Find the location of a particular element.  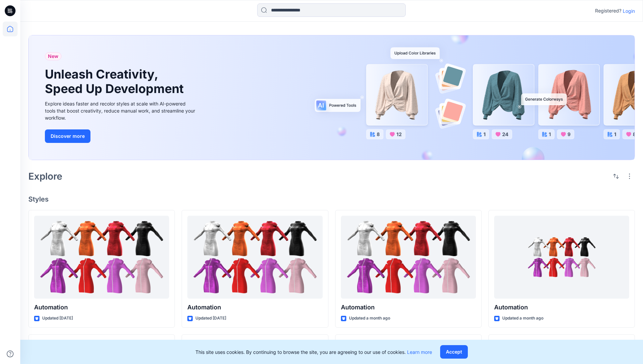

div: Explore ideas faster and recolor styles at scale with AI-powered tools that boost creativity, red... is located at coordinates (121, 111).